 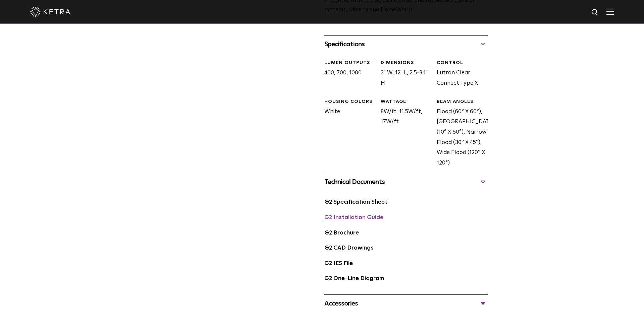 What do you see at coordinates (406, 182) in the screenshot?
I see `div: Technical Documents` at bounding box center [406, 182].